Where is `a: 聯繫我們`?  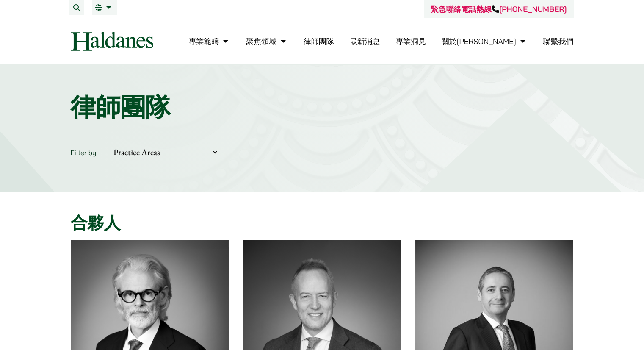
a: 聯繫我們 is located at coordinates (559, 41).